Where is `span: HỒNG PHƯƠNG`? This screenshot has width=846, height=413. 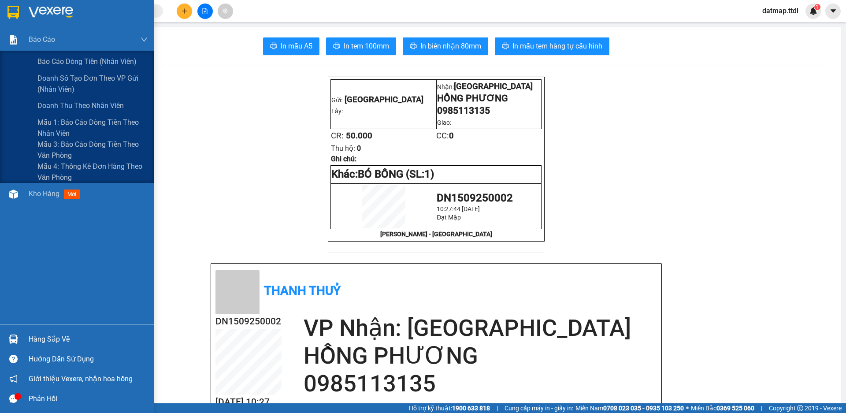
span: HỒNG PHƯƠNG is located at coordinates (472, 98).